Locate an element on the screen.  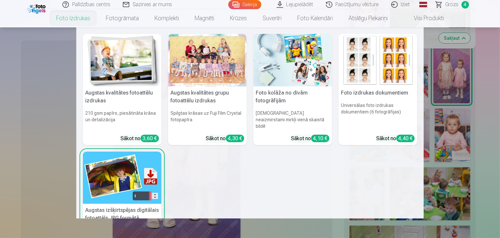
div: 4,40 € is located at coordinates (406, 138).